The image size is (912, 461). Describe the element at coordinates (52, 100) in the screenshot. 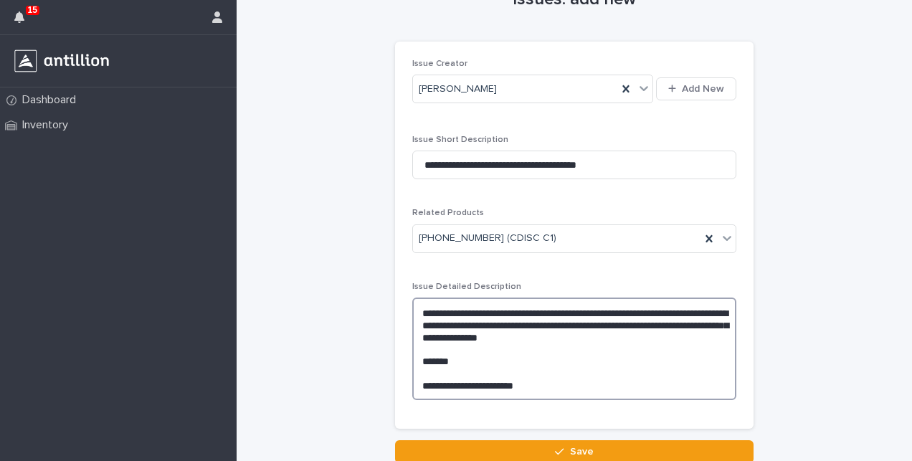

I see `p: Dashboard` at that location.